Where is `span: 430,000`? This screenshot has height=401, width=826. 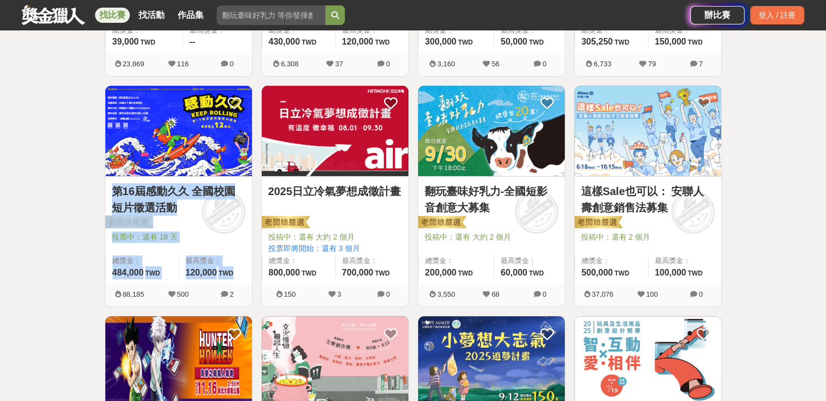
span: 430,000 is located at coordinates (284, 41).